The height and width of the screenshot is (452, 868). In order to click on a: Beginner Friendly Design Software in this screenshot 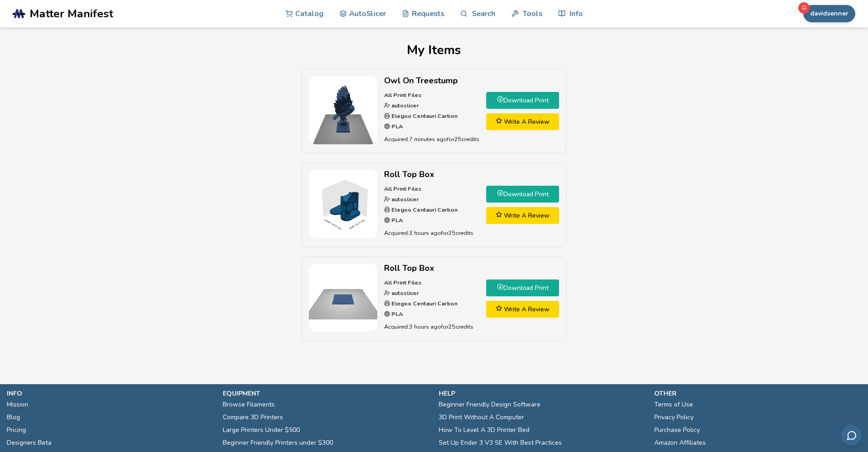, I will do `click(489, 404)`.